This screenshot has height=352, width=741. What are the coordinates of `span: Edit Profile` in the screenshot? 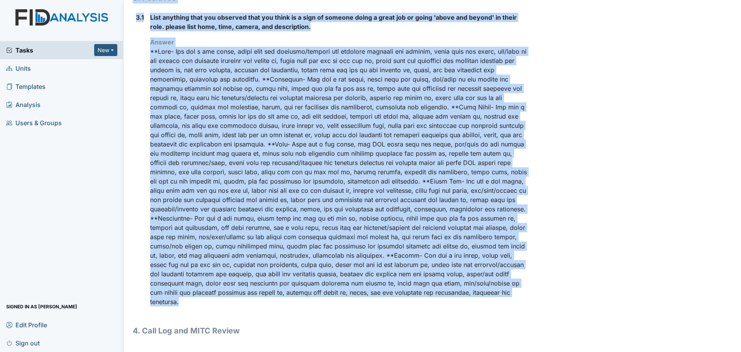 It's located at (27, 324).